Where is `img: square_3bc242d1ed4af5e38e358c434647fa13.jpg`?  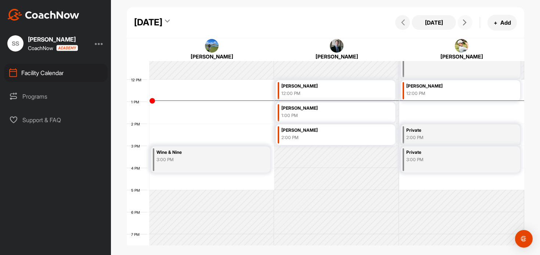
img: square_3bc242d1ed4af5e38e358c434647fa13.jpg is located at coordinates (337, 46).